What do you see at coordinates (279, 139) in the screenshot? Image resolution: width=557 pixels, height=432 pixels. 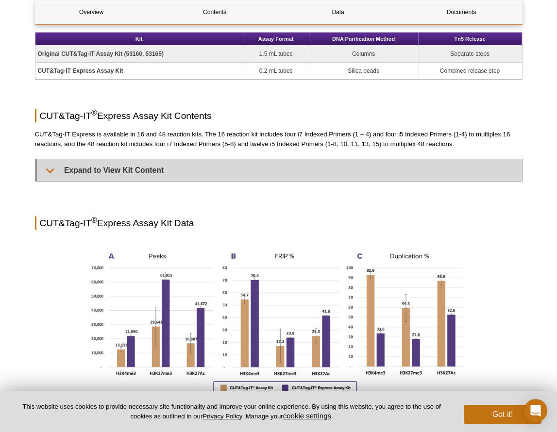 I see `p: CUT&Tag-IT Express is available in 16 and 48 reaction kits. The 16 reaction kit includes four i7 ...` at bounding box center [279, 139].